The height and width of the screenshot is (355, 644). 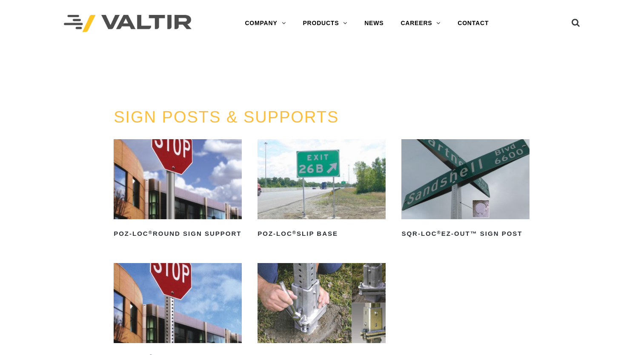 I want to click on a: CONTACT, so click(x=473, y=23).